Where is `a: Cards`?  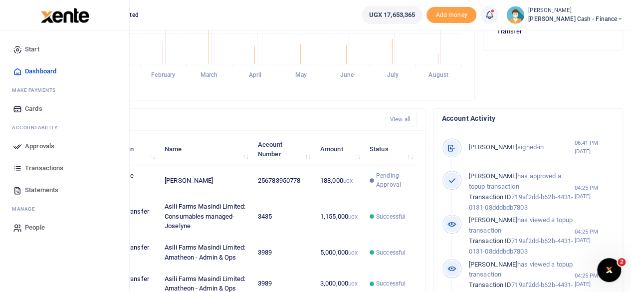
a: Cards is located at coordinates (64, 109).